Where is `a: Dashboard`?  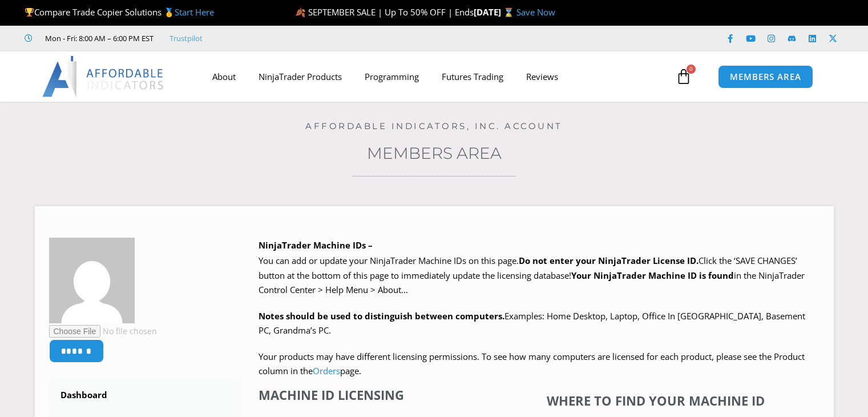
a: Dashboard is located at coordinates (146, 395).